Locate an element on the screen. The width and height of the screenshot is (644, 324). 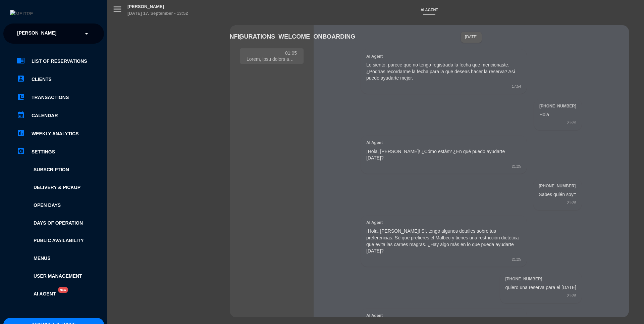
a: account_balance_walletTransactions is located at coordinates (60, 97).